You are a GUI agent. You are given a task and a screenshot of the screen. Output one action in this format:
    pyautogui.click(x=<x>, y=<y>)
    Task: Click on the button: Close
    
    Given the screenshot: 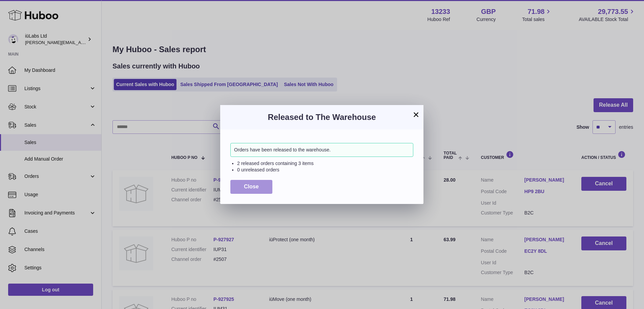 What is the action you would take?
    pyautogui.click(x=252, y=187)
    